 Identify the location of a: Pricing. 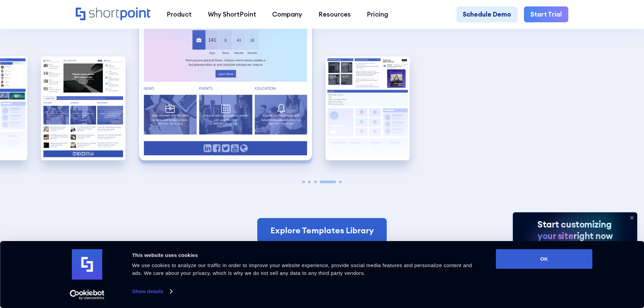
(378, 15).